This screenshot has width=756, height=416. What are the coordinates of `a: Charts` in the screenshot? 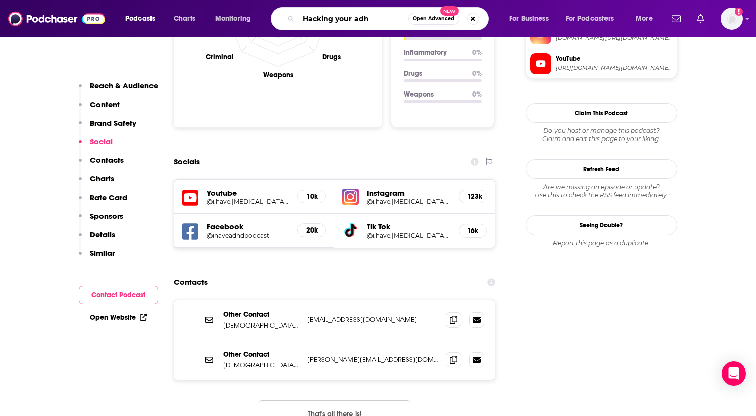 It's located at (184, 19).